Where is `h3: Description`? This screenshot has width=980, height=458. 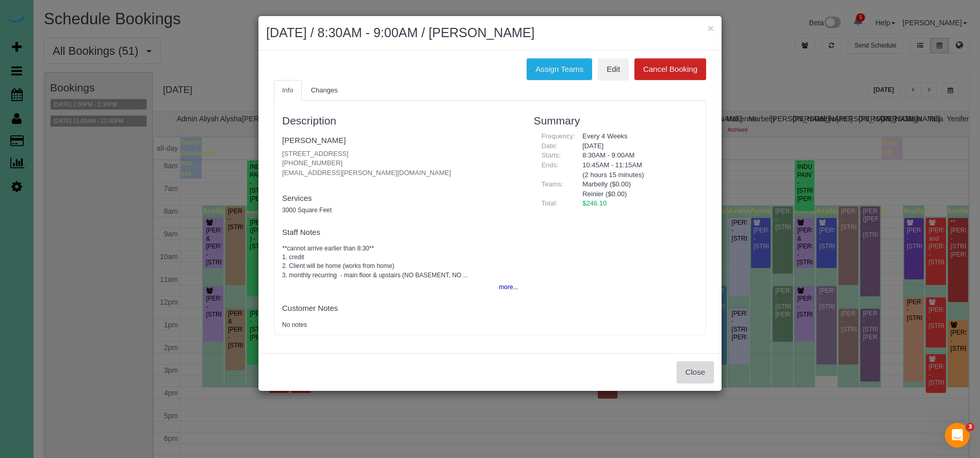 h3: Description is located at coordinates (400, 120).